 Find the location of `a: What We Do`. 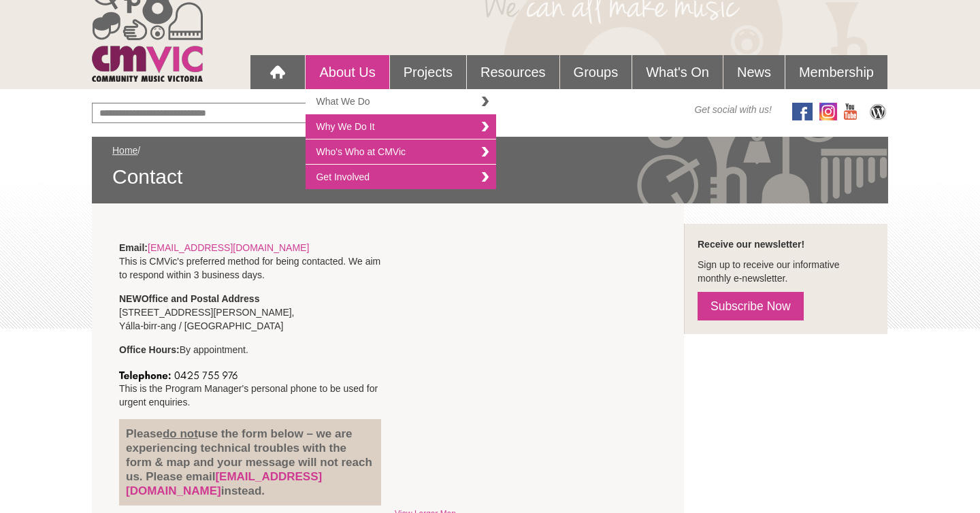

a: What We Do is located at coordinates (401, 101).